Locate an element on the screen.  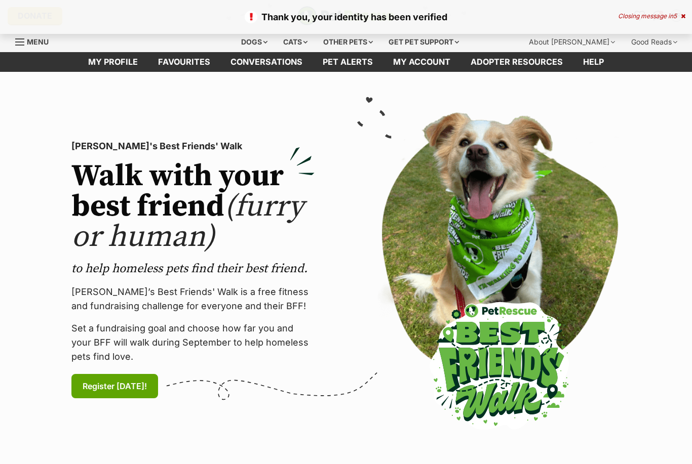
div: Dogs is located at coordinates (254, 42).